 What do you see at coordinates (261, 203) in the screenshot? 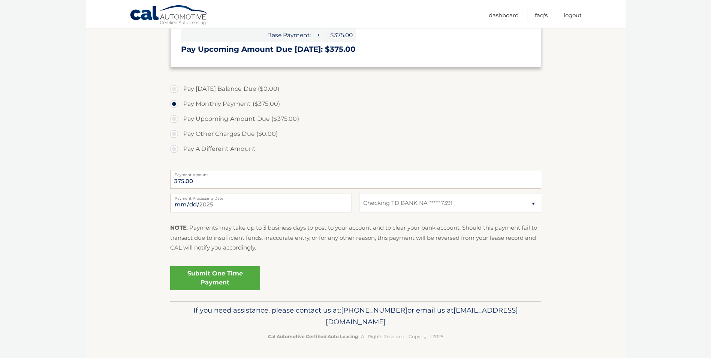
I see `input: Payment Date` at bounding box center [261, 203].